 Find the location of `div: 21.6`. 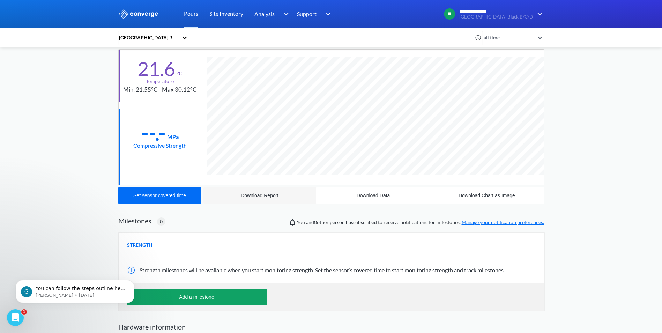

div: 21.6 is located at coordinates (156, 69).